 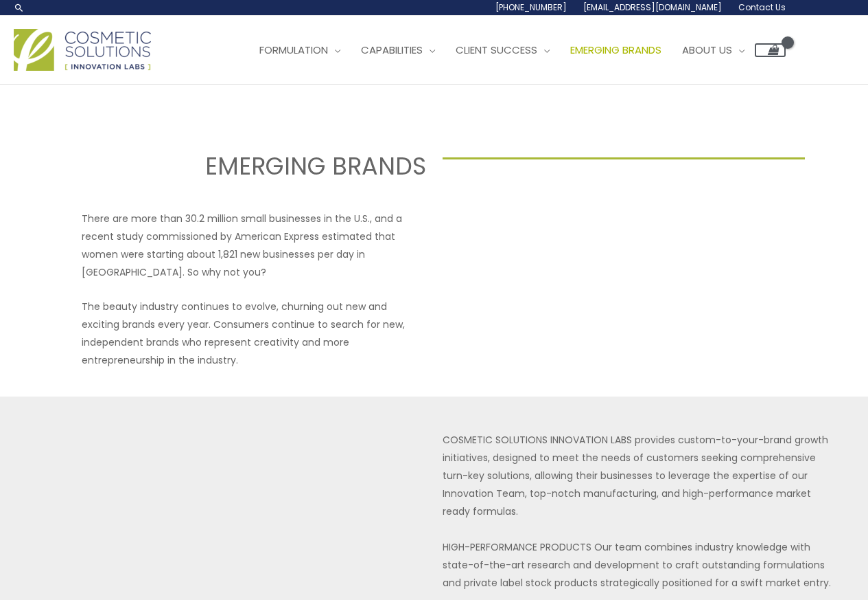 I want to click on a: View Shopping Cart, empty, so click(x=770, y=50).